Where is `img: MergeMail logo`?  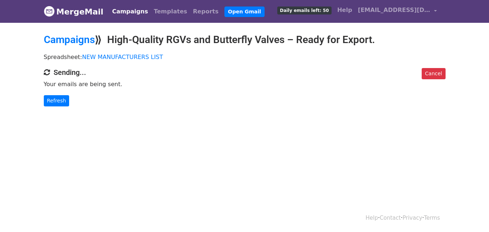 img: MergeMail logo is located at coordinates (49, 11).